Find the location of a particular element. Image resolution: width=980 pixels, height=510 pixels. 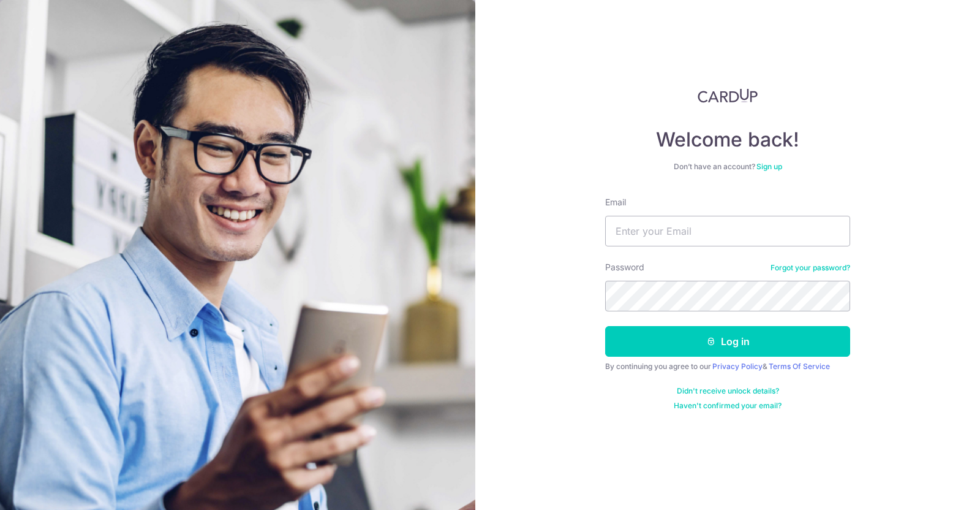

input: Enter your Email is located at coordinates (727, 231).